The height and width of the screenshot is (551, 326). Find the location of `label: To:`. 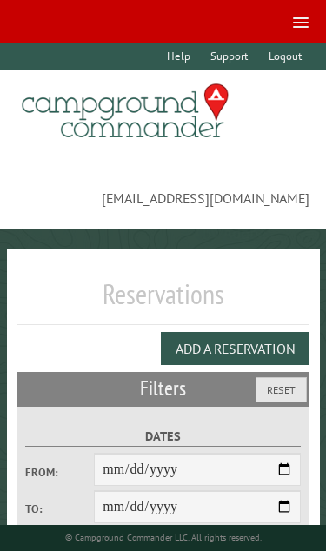

label: To: is located at coordinates (59, 508).